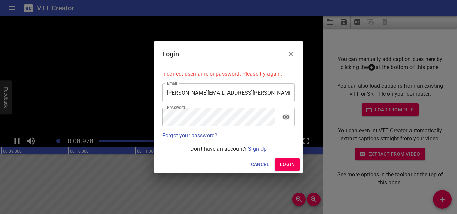  What do you see at coordinates (260, 165) in the screenshot?
I see `button: Cancel` at bounding box center [260, 165].